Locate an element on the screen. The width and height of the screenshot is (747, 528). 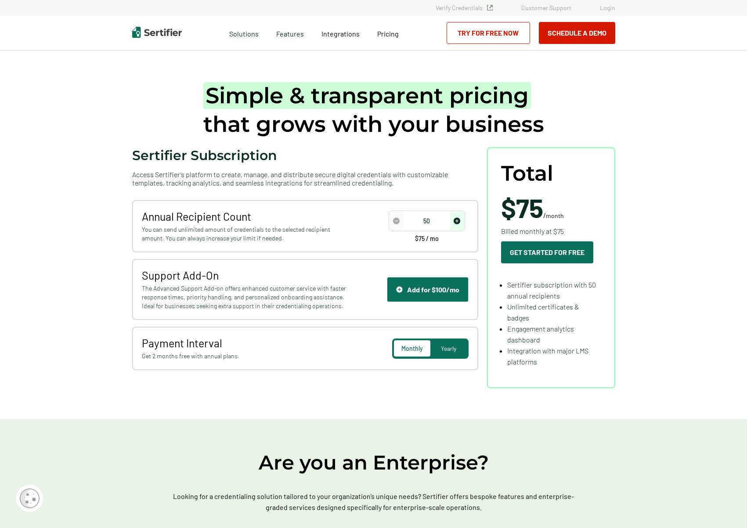
button: Support IconAdd for $100/mo is located at coordinates (428, 289).